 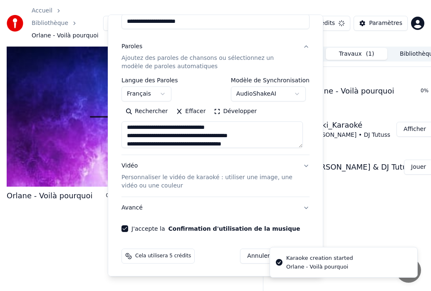 I want to click on span: Cela utilisera 5 crédits, so click(x=163, y=256).